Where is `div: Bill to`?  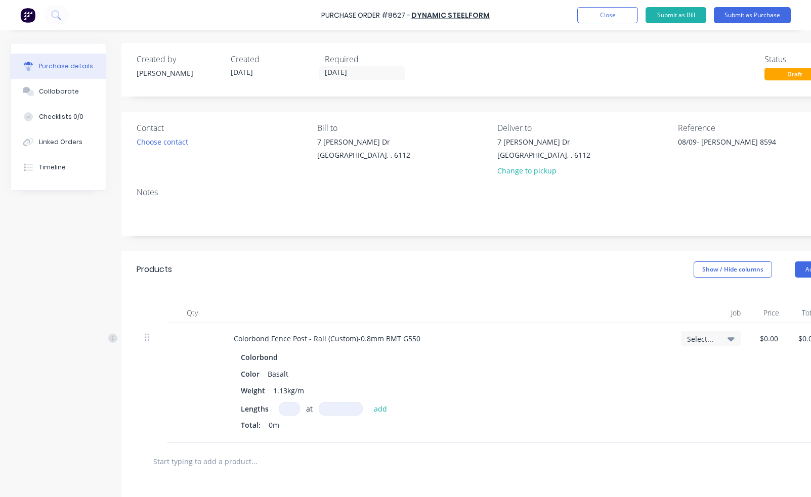
div: Bill to is located at coordinates (404, 128).